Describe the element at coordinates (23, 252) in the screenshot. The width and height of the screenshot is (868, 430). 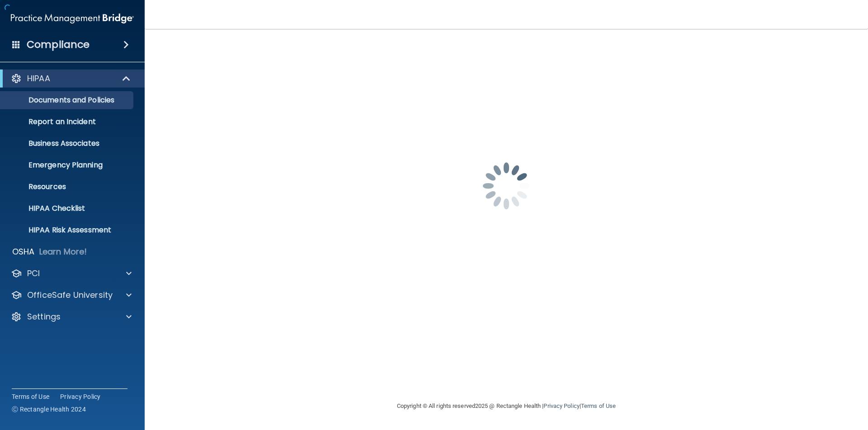
I see `p: OSHA` at that location.